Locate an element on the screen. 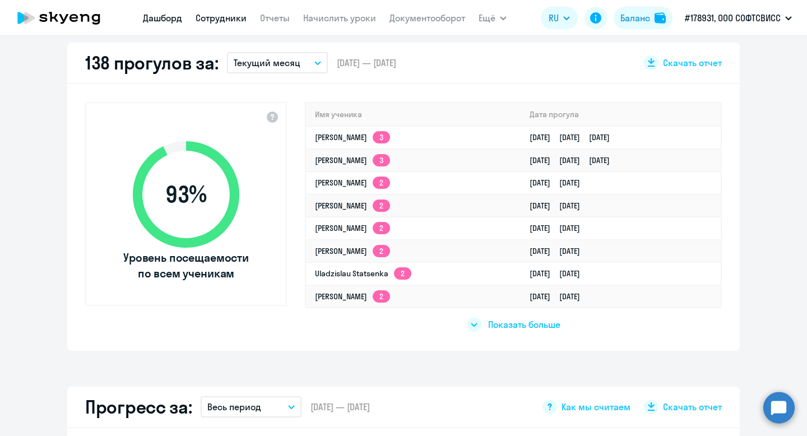 The height and width of the screenshot is (436, 807). span: 93 % is located at coordinates (186, 194).